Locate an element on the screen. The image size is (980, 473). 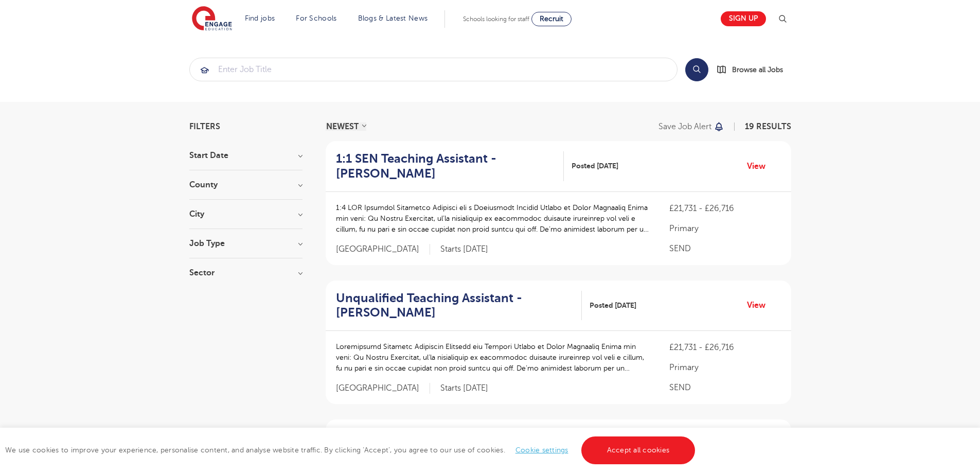
h3: Sector is located at coordinates (246, 273).